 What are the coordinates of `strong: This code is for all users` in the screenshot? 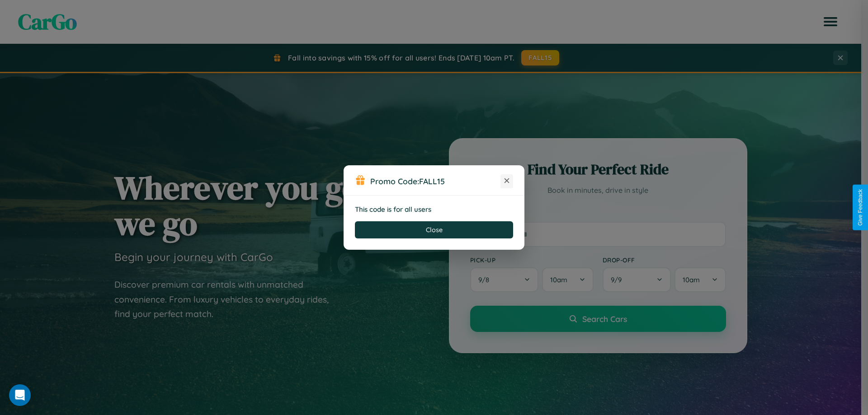 It's located at (393, 209).